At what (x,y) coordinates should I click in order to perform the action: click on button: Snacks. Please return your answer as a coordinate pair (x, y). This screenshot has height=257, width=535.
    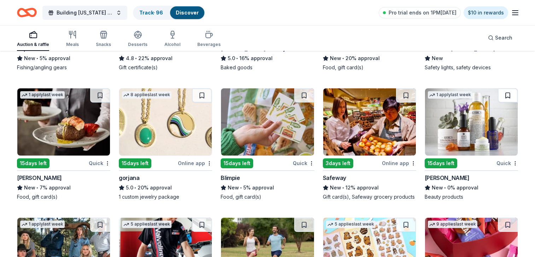
    Looking at the image, I should click on (103, 39).